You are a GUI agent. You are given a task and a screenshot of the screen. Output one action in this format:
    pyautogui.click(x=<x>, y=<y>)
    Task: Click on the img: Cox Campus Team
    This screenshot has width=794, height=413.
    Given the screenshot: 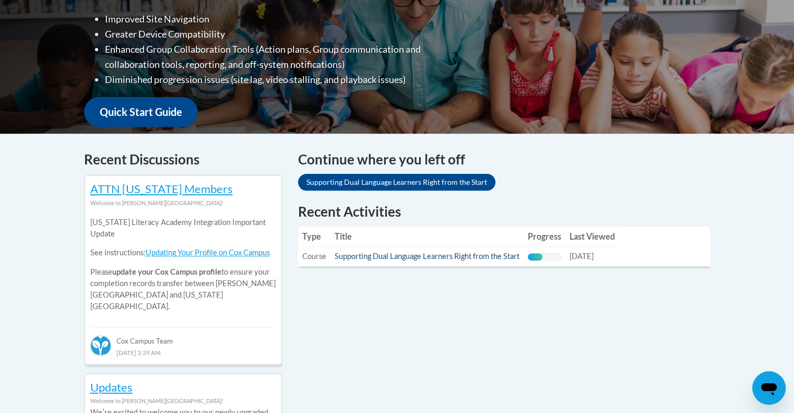 What is the action you would take?
    pyautogui.click(x=101, y=346)
    